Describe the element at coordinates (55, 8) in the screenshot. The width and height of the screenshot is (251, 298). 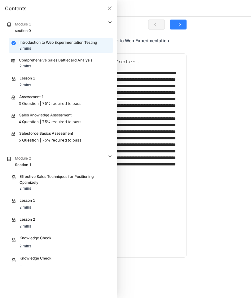
I see `div: Contents` at that location.